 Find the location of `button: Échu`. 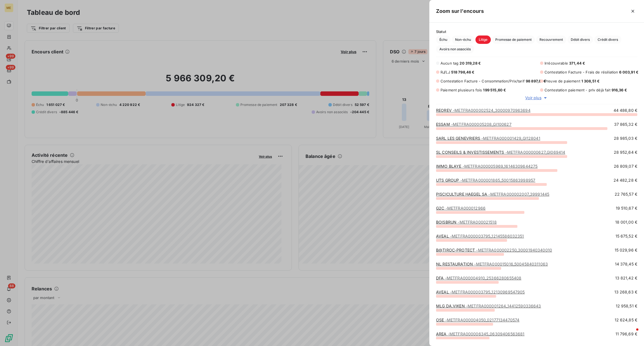

button: Échu is located at coordinates (443, 40).